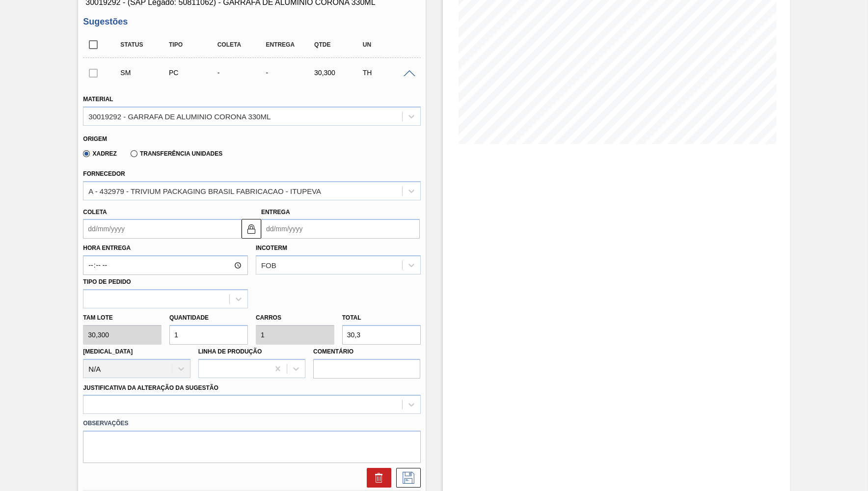 Image resolution: width=868 pixels, height=491 pixels. What do you see at coordinates (193, 73) in the screenshot?
I see `div: Pedido de Compra` at bounding box center [193, 73].